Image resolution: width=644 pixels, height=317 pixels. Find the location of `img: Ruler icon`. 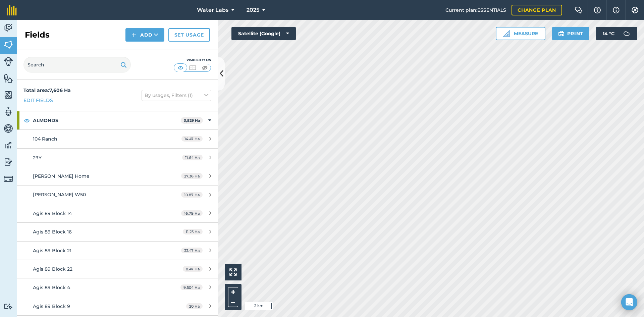

img: Ruler icon is located at coordinates (507, 34).